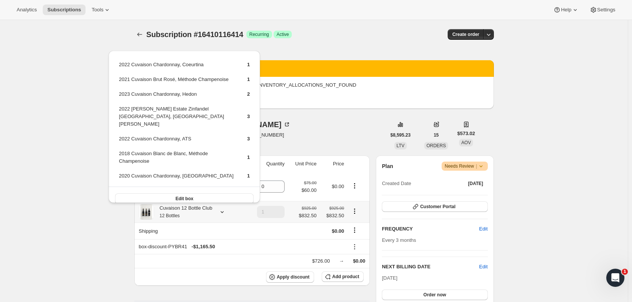 The width and height of the screenshot is (632, 302). Describe the element at coordinates (259, 34) in the screenshot. I see `span: Recurring` at that location.